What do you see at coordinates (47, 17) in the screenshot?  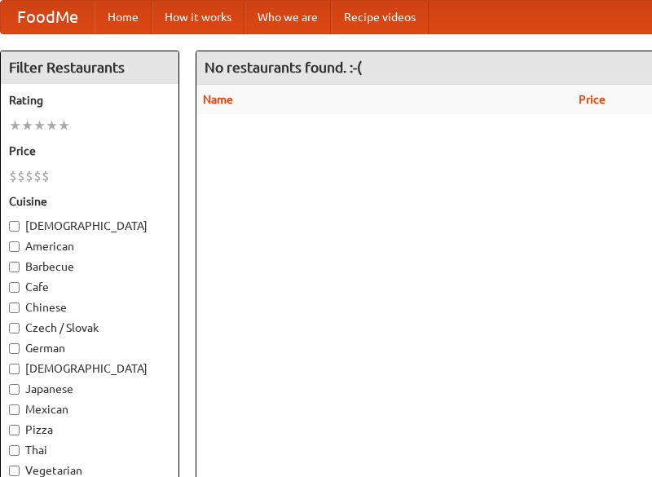 I see `a: FoodMe` at bounding box center [47, 17].